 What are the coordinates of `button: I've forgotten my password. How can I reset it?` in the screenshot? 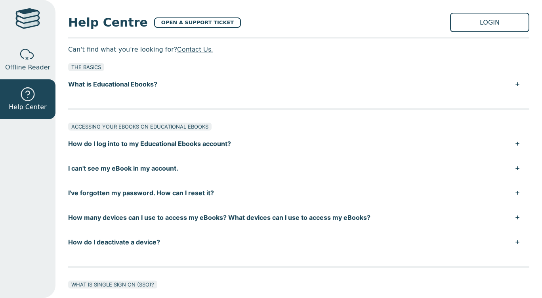 It's located at (299, 193).